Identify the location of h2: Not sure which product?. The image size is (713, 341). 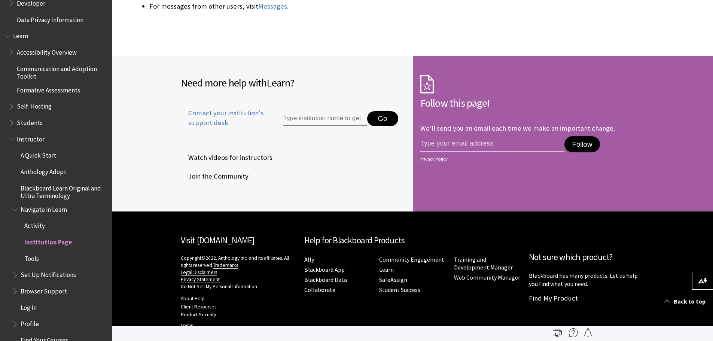
(586, 257).